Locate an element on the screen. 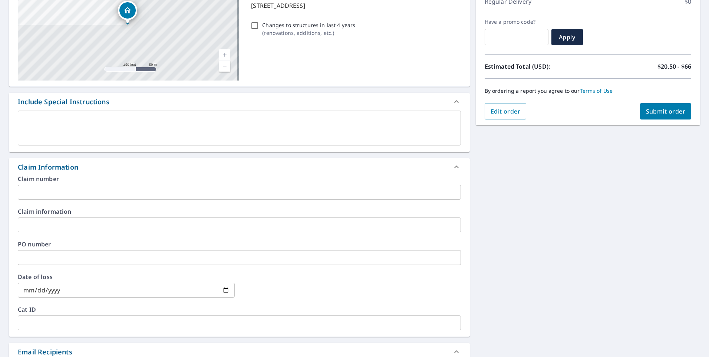  div: Email Recipients is located at coordinates (45, 352).